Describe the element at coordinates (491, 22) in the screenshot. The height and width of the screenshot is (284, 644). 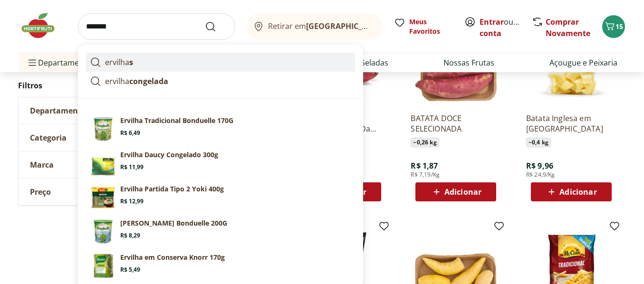
I see `a: Entrar` at that location.